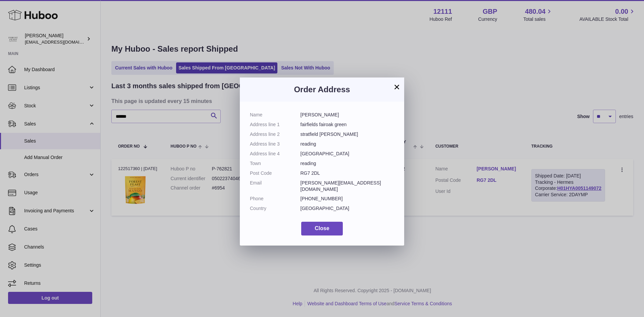 The image size is (644, 317). What do you see at coordinates (348, 173) in the screenshot?
I see `dd: RG7 2DL` at bounding box center [348, 173].